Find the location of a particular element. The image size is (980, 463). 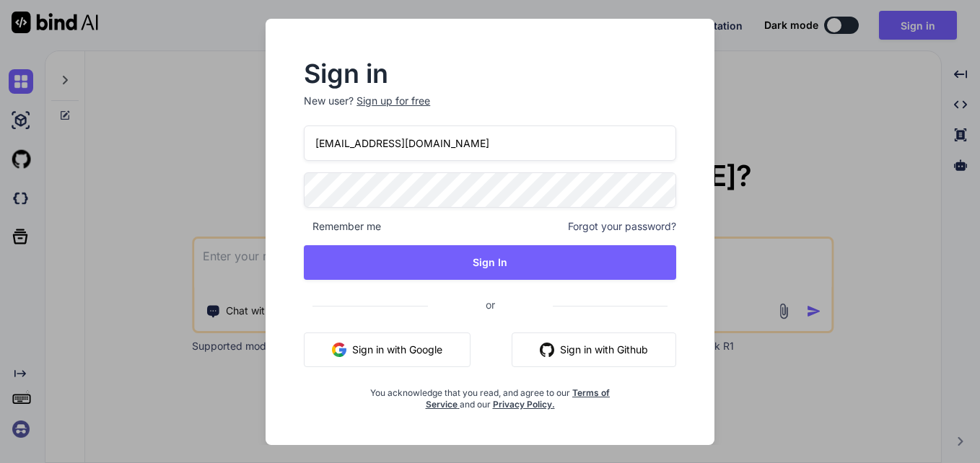

div: You acknowledge that you read, and agree to our and our is located at coordinates (490, 395).